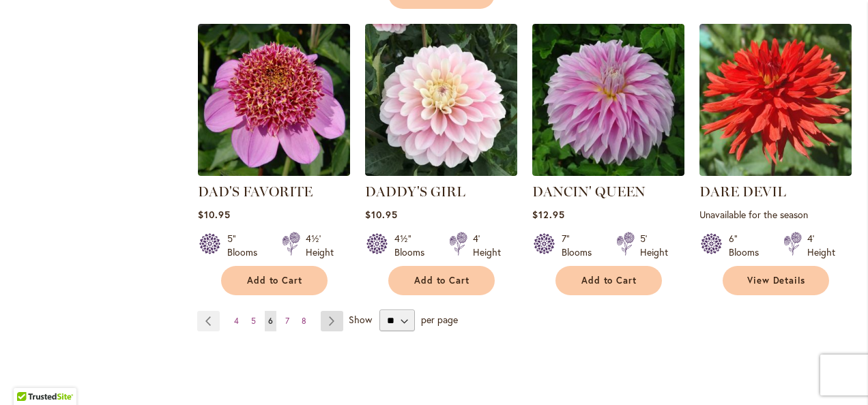 The height and width of the screenshot is (405, 868). Describe the element at coordinates (609, 172) in the screenshot. I see `a: Dancin' Queen` at that location.